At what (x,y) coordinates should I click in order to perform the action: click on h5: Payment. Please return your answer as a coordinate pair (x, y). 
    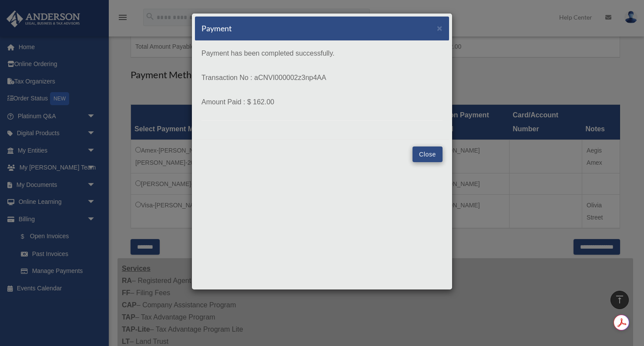
    Looking at the image, I should click on (217, 28).